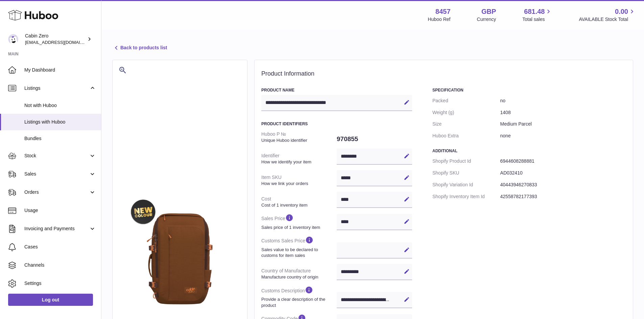 Image resolution: width=644 pixels, height=319 pixels. Describe the element at coordinates (60, 265) in the screenshot. I see `span: Channels` at that location.